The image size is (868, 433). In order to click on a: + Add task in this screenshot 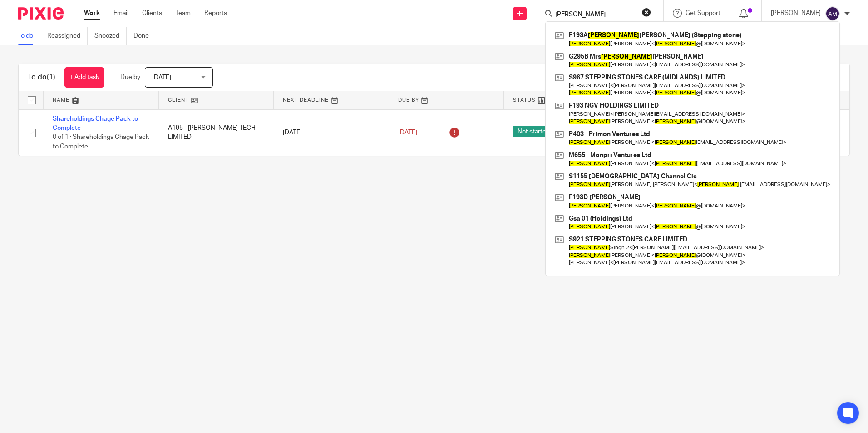, I will do `click(84, 77)`.